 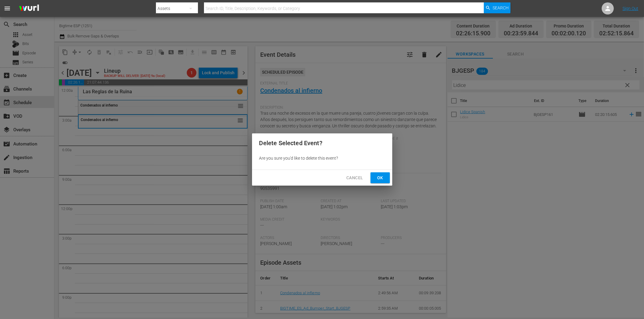 I want to click on span: Ok, so click(x=380, y=178).